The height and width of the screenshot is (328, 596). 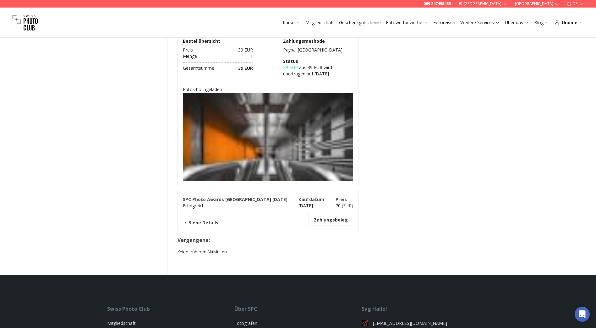 I want to click on div: Sag Hallo!, so click(x=425, y=309).